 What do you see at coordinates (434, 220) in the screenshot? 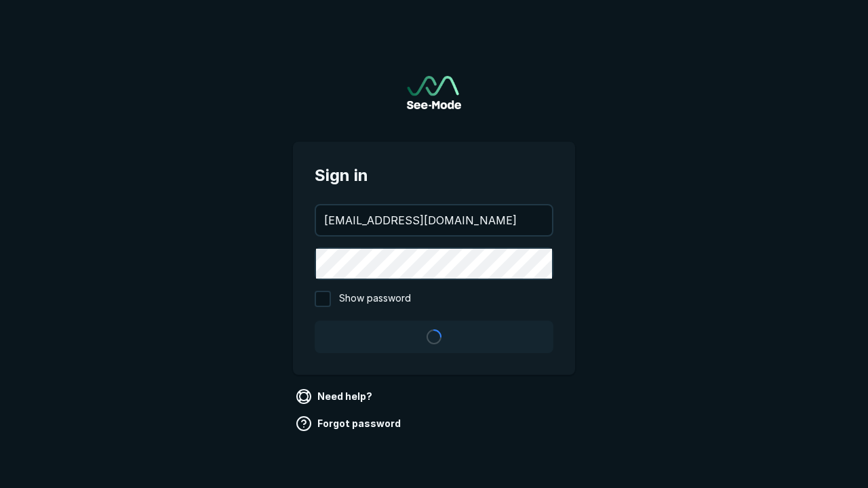
I see `input: your@email.com` at bounding box center [434, 220].